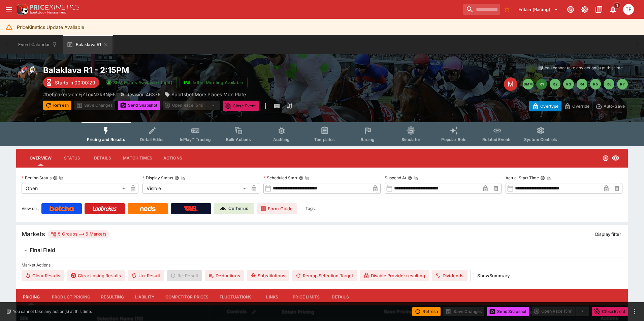  Describe the element at coordinates (614, 106) in the screenshot. I see `p: Auto-Save` at that location.